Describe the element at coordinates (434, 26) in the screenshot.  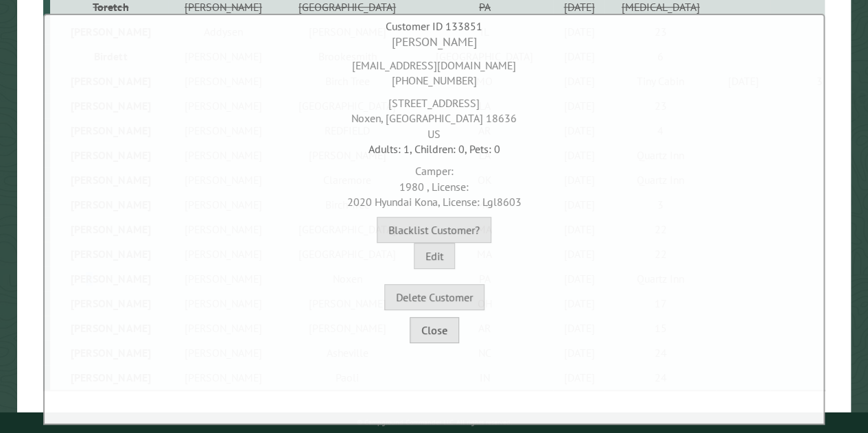
I see `div: Customer ID 133851` at that location.